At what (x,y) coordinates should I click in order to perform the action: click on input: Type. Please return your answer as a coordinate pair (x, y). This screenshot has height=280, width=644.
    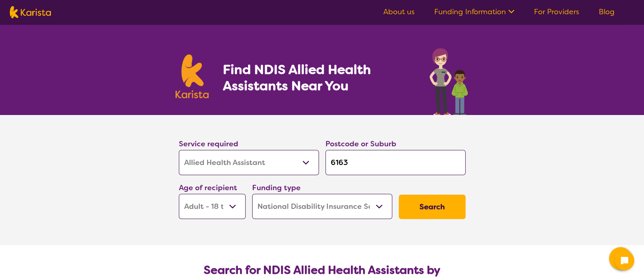
    Looking at the image, I should click on (396, 162).